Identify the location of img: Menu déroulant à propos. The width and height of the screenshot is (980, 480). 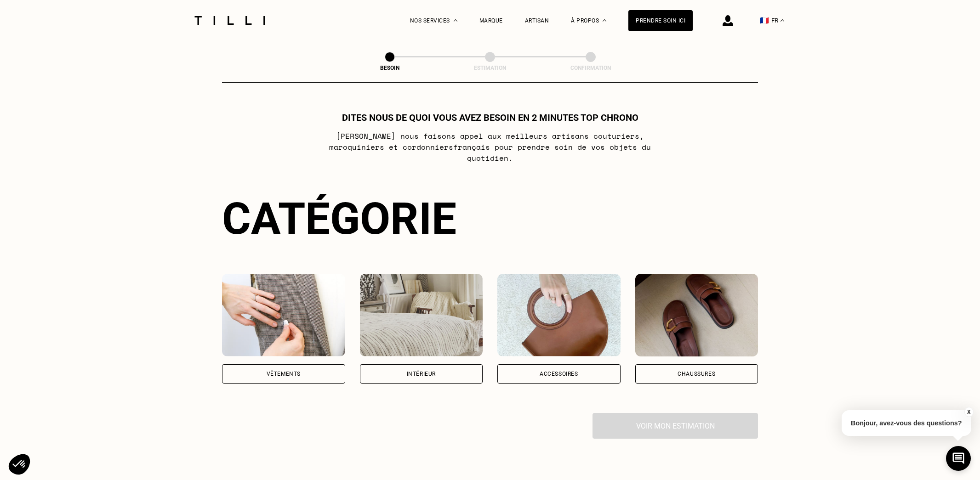
(604, 20).